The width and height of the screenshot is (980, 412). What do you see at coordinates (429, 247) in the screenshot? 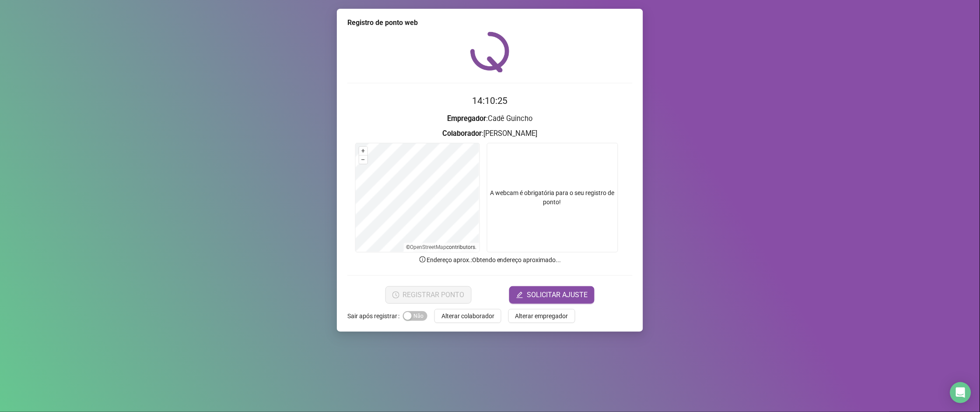
I see `a: OpenStreetMap` at bounding box center [429, 247].